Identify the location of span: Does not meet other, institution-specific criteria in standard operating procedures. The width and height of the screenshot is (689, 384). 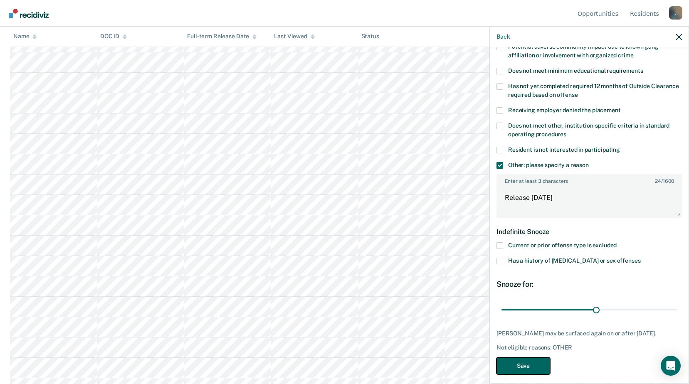
(589, 130).